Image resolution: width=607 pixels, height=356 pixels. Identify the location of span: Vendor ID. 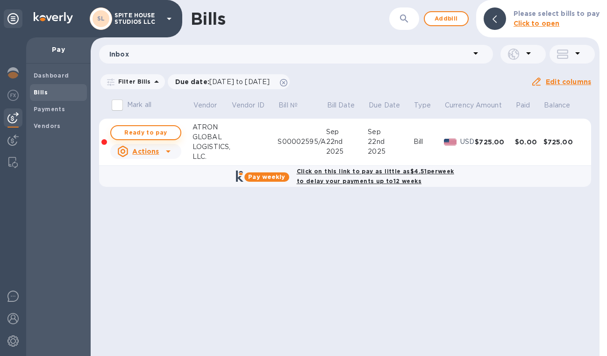
(254, 105).